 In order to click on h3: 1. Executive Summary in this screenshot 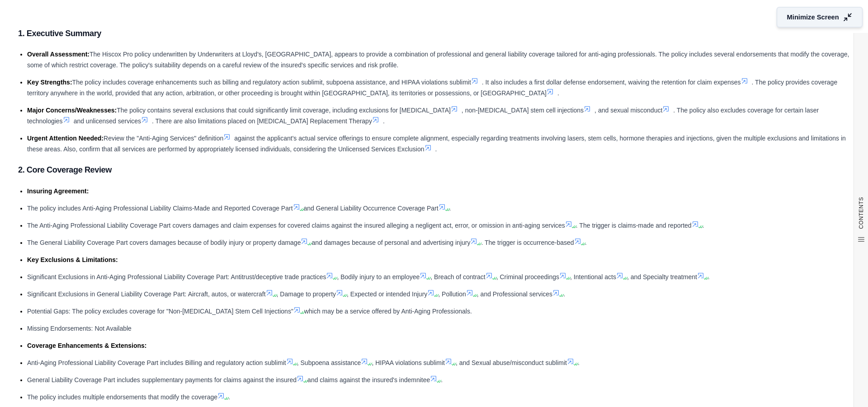, I will do `click(434, 33)`.